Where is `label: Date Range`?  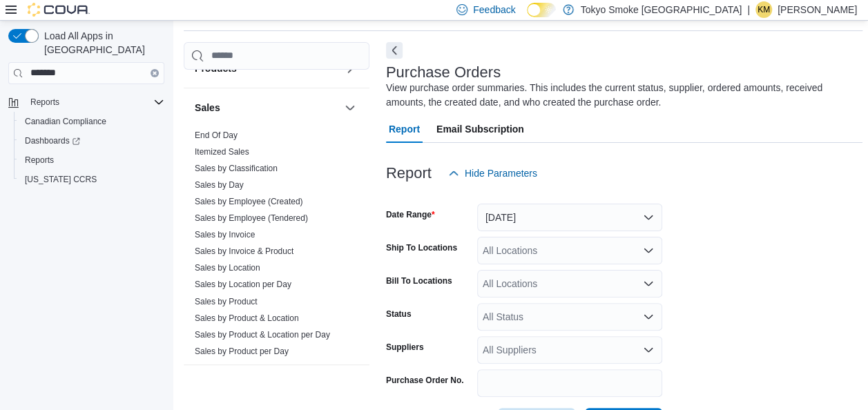
label: Date Range is located at coordinates (410, 215).